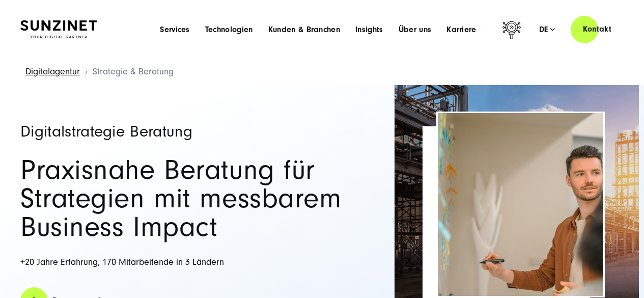  Describe the element at coordinates (597, 29) in the screenshot. I see `a: Kontakt` at that location.